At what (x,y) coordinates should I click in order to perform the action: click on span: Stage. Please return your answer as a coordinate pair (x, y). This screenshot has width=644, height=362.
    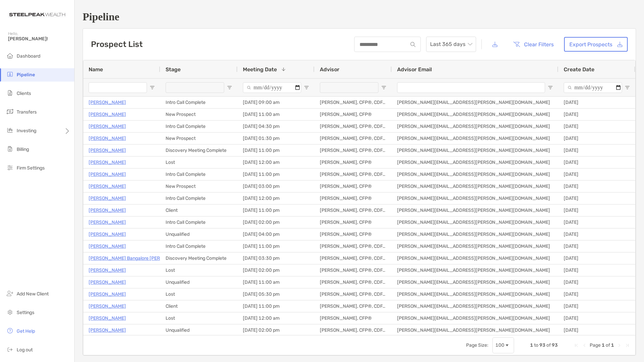
    Looking at the image, I should click on (173, 69).